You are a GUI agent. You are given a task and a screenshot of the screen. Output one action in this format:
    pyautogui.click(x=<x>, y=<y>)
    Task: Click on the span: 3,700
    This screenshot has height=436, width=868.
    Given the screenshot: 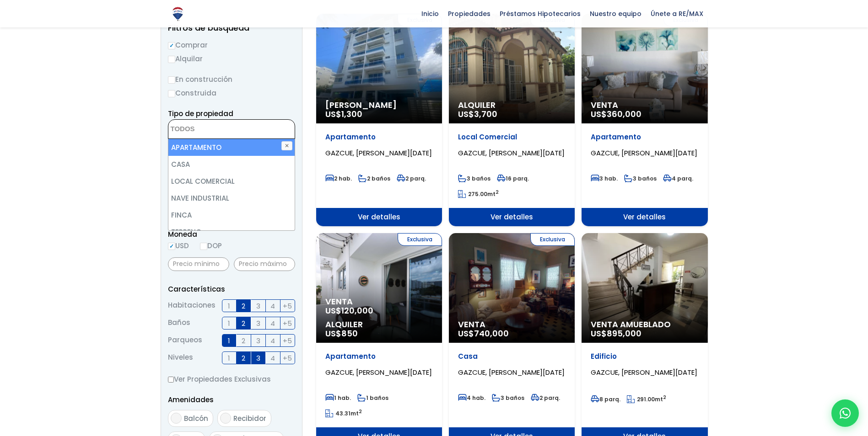 What is the action you would take?
    pyautogui.click(x=485, y=114)
    